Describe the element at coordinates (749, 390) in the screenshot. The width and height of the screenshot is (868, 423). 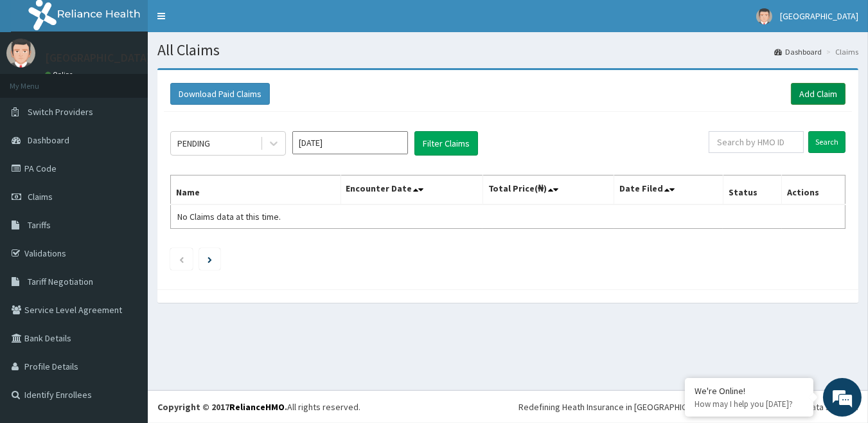
I see `div: We're Online!` at that location.